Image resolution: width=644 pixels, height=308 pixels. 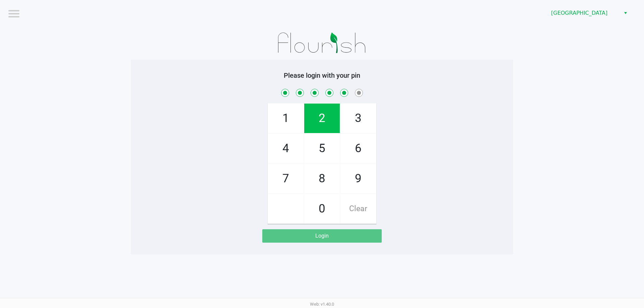 I want to click on span: 5, so click(x=322, y=148).